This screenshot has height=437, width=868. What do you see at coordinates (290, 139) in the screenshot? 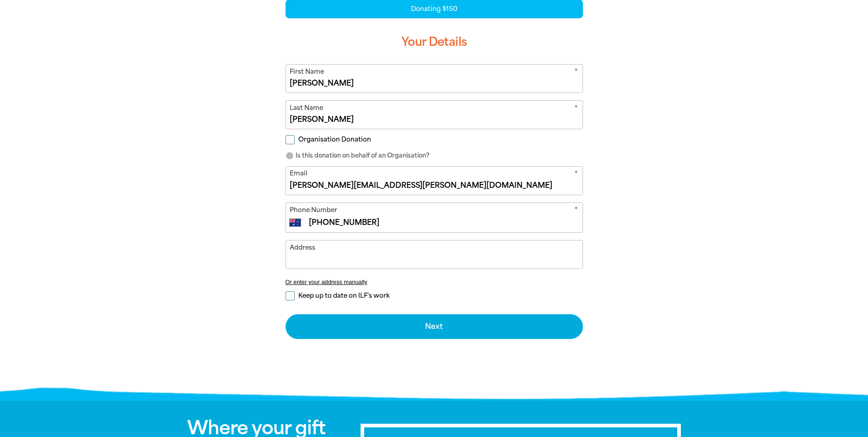
I see `input: Organisation Donation` at bounding box center [290, 139].